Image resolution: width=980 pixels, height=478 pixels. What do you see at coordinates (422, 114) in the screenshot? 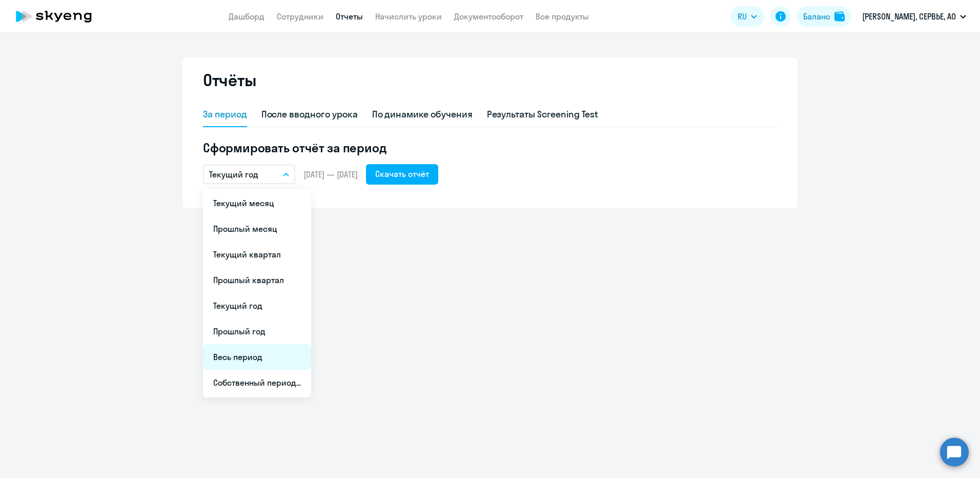
I see `div: По динамике обучения` at bounding box center [422, 114].